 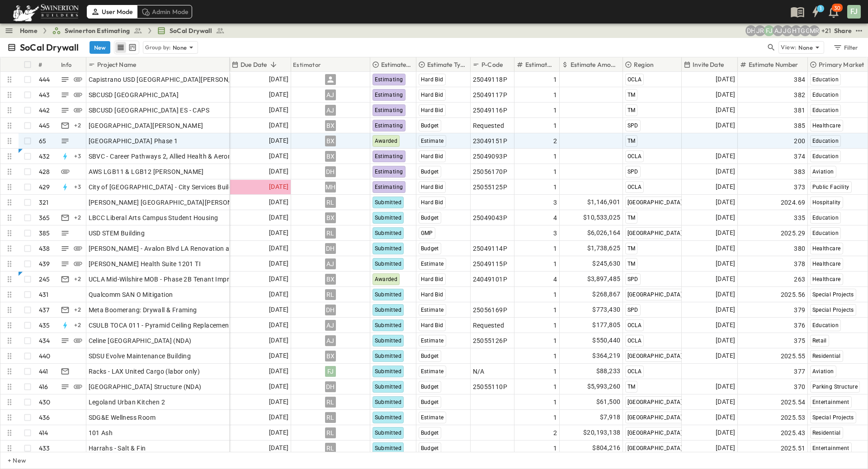 What do you see at coordinates (43, 141) in the screenshot?
I see `p: 65` at bounding box center [43, 141].